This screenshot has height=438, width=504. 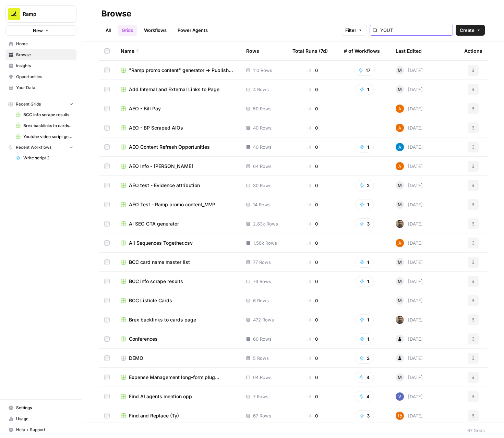 What do you see at coordinates (161, 397) in the screenshot?
I see `span: Find AI agents mention opp` at bounding box center [161, 397].